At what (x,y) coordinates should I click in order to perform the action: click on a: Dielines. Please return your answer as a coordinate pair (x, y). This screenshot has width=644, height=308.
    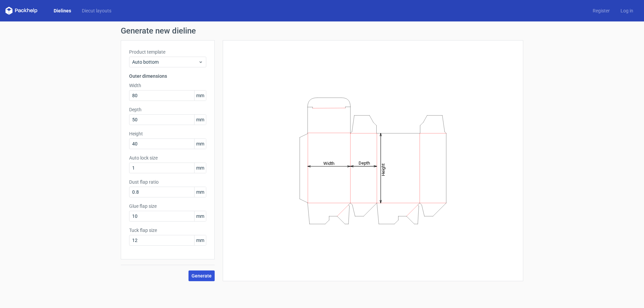
    Looking at the image, I should click on (62, 11).